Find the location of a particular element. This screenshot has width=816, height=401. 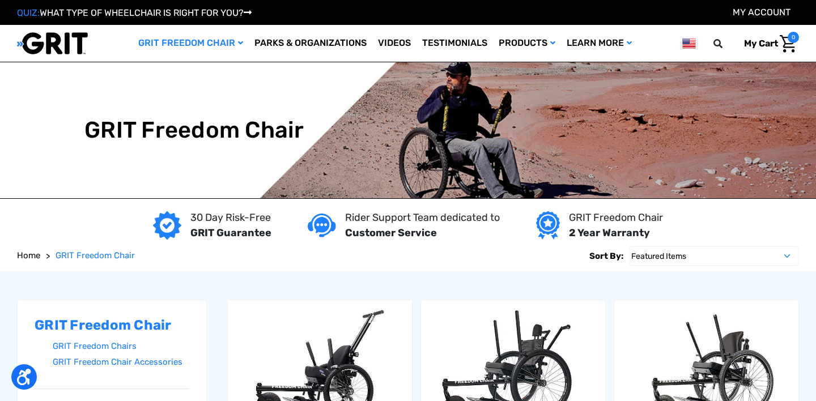

h1: GRIT Freedom Chair is located at coordinates (194, 130).